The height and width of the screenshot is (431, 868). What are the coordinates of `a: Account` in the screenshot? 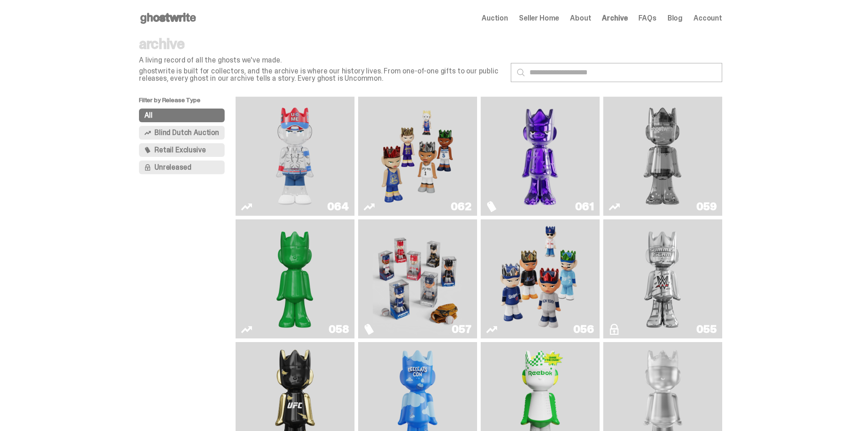 It's located at (708, 18).